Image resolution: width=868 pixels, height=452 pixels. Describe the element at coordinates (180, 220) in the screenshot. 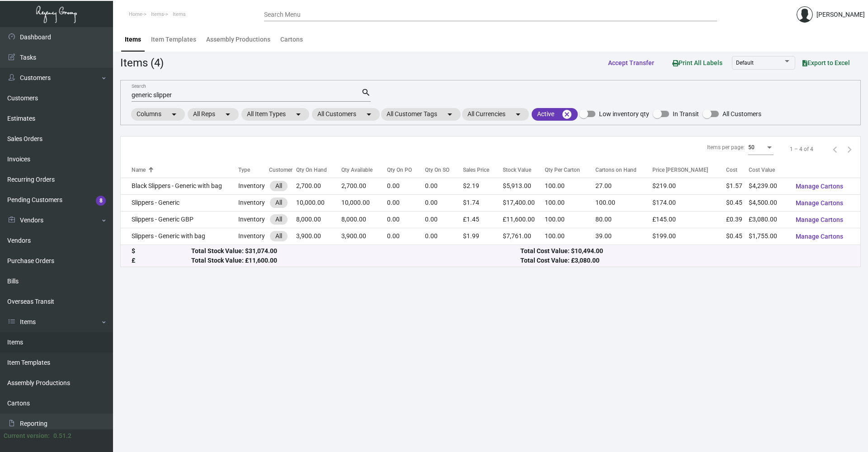

I see `td: Slippers - Generic GBP` at that location.